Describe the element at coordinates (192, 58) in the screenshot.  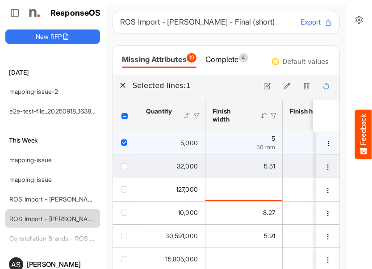
I see `span: 19` at that location.